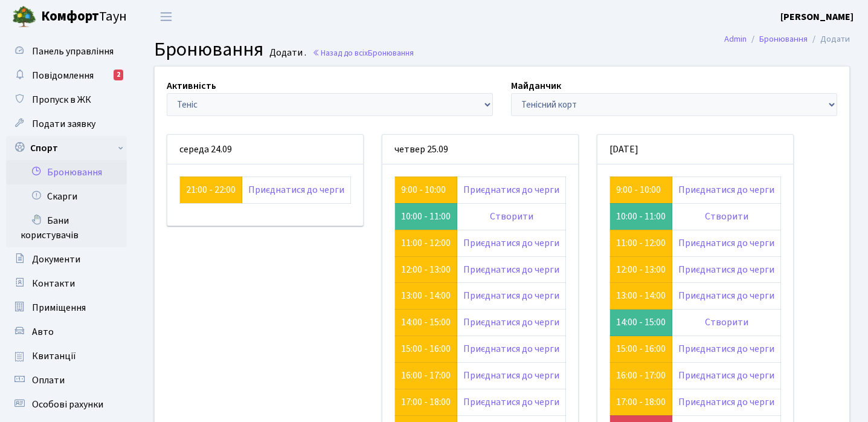 This screenshot has width=868, height=422. Describe the element at coordinates (286, 52) in the screenshot. I see `small: Додати .` at that location.